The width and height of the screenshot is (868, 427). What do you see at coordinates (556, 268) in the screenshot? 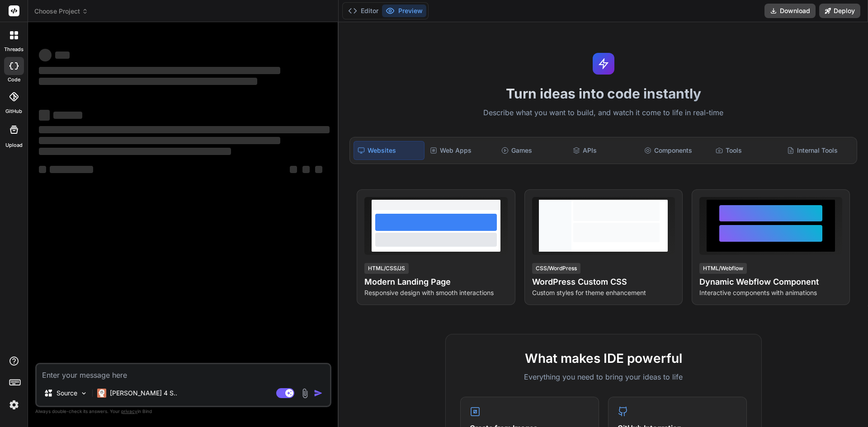
I see `div: CSS/WordPress` at bounding box center [556, 268].